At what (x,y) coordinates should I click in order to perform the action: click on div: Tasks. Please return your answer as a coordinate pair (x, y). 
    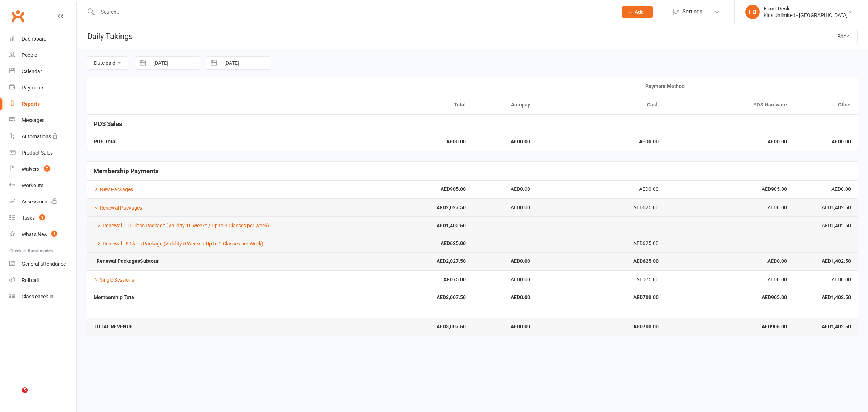
    Looking at the image, I should click on (28, 218).